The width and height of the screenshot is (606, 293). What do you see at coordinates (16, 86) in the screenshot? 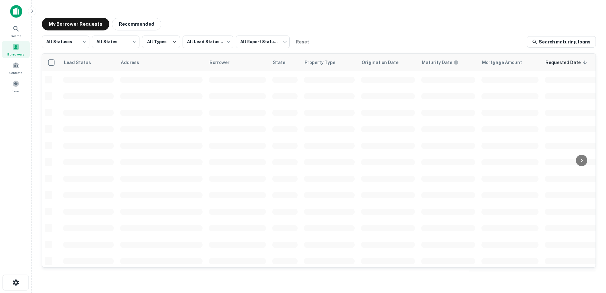
I see `div: Saved` at bounding box center [16, 86].